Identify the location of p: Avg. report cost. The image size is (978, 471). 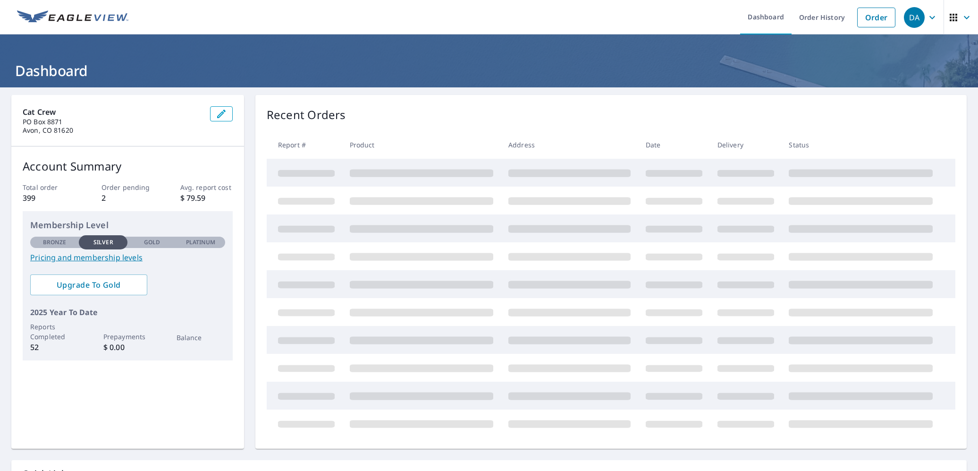
(206, 187).